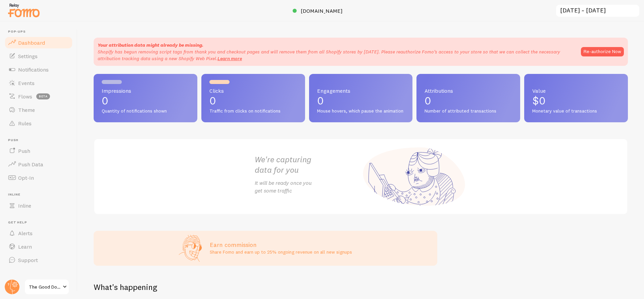  What do you see at coordinates (39, 233) in the screenshot?
I see `a: Alerts` at bounding box center [39, 233].